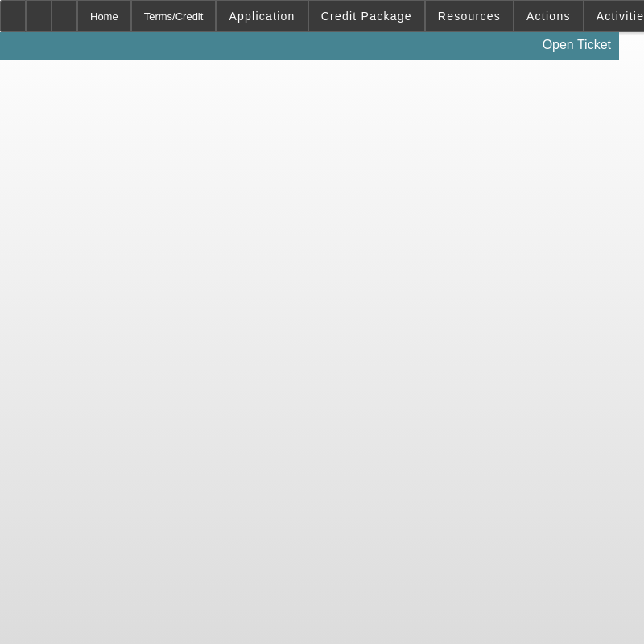 Image resolution: width=644 pixels, height=644 pixels. I want to click on span: Application, so click(261, 16).